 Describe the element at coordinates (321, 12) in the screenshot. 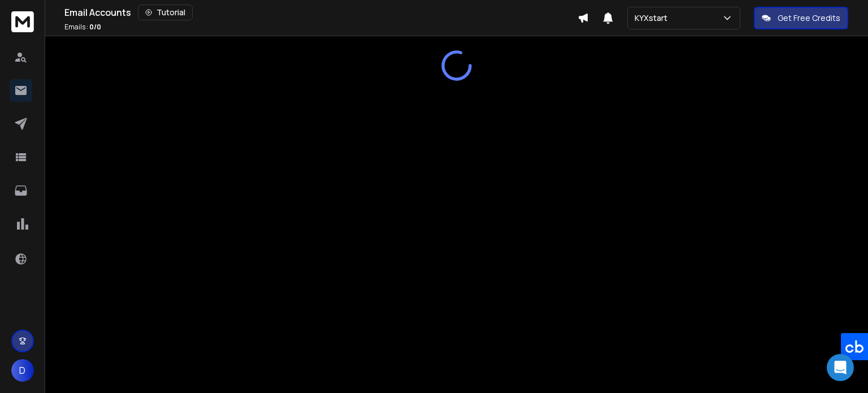

I see `div: Email Accounts` at that location.